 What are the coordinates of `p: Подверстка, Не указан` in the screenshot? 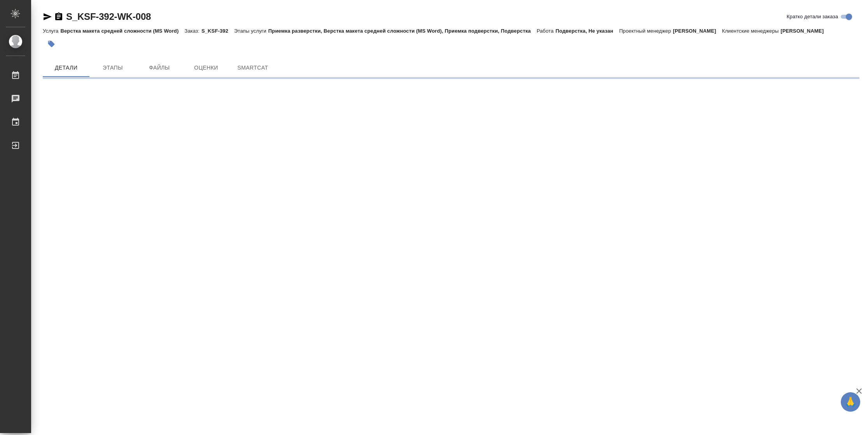 It's located at (588, 30).